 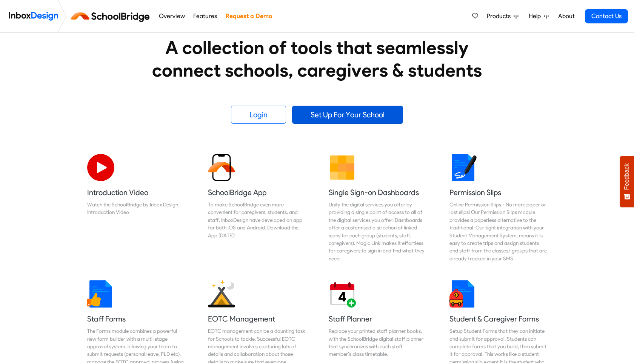 I want to click on h5: Staff Planner, so click(x=378, y=319).